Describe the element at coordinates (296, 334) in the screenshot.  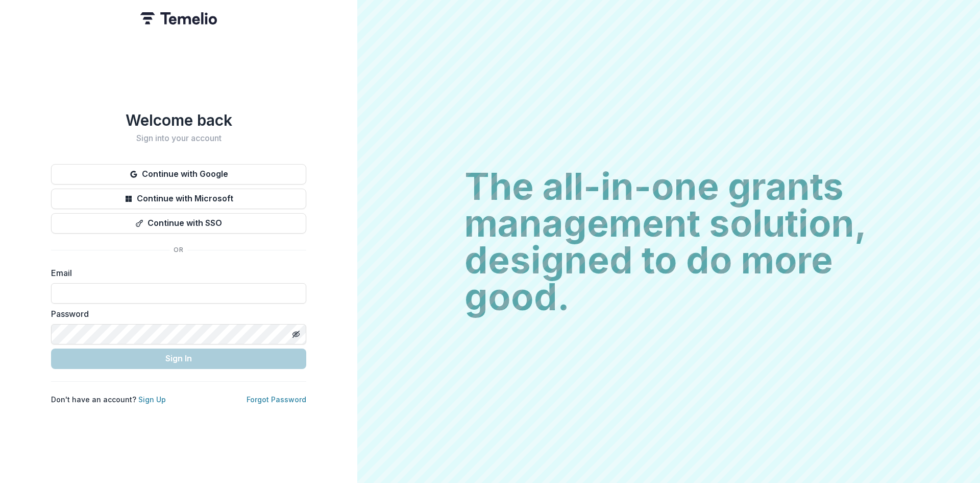
I see `button: Toggle password visibility` at that location.